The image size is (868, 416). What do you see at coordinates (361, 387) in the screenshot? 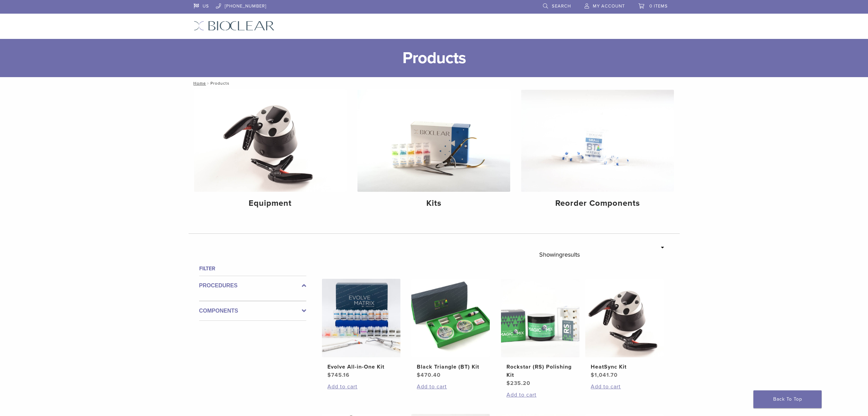
I see `a: Add to cart: “Evolve All-in-One Kit”` at bounding box center [361, 387].